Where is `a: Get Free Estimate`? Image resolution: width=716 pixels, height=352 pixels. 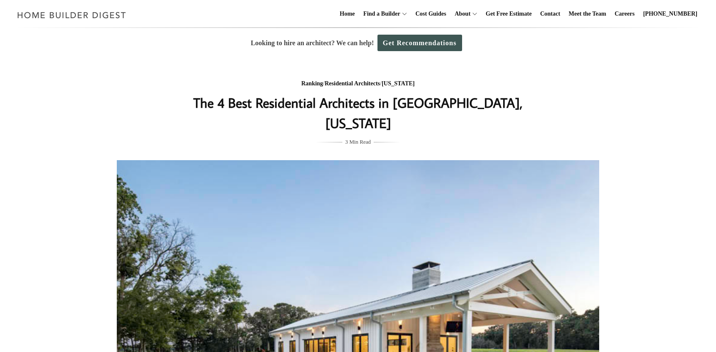
a: Get Free Estimate is located at coordinates (509, 14).